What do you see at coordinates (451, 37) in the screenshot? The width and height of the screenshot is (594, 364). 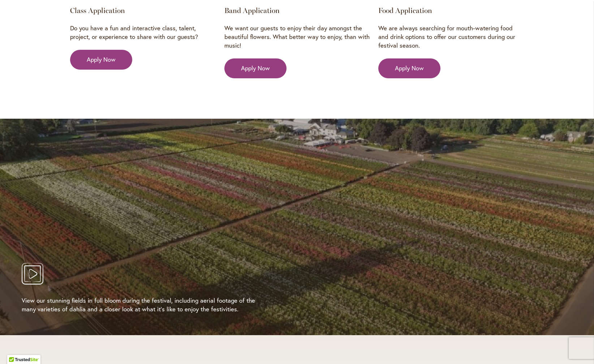 I see `p: We are always searching for mouth-watering food and drink options to offer our customers during o...` at bounding box center [451, 37].